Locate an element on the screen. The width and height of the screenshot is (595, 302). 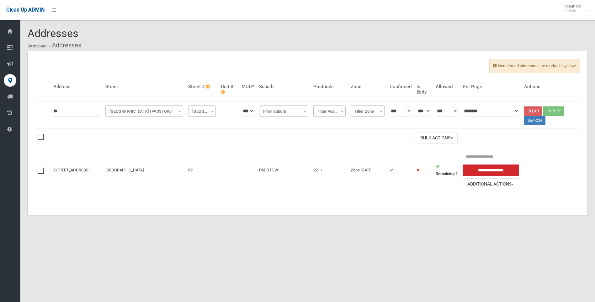
span: Clean Up ADMIN is located at coordinates (25, 10).